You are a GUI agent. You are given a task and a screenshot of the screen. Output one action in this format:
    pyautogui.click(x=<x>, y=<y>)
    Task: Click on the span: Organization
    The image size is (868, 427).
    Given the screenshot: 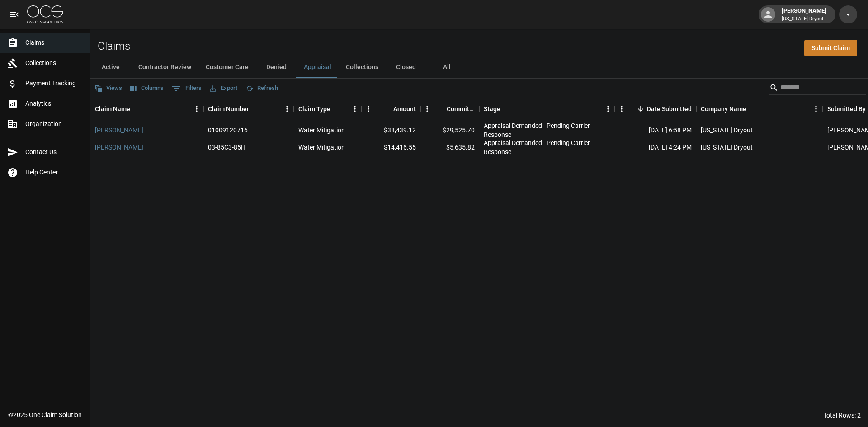 What is the action you would take?
    pyautogui.click(x=54, y=124)
    